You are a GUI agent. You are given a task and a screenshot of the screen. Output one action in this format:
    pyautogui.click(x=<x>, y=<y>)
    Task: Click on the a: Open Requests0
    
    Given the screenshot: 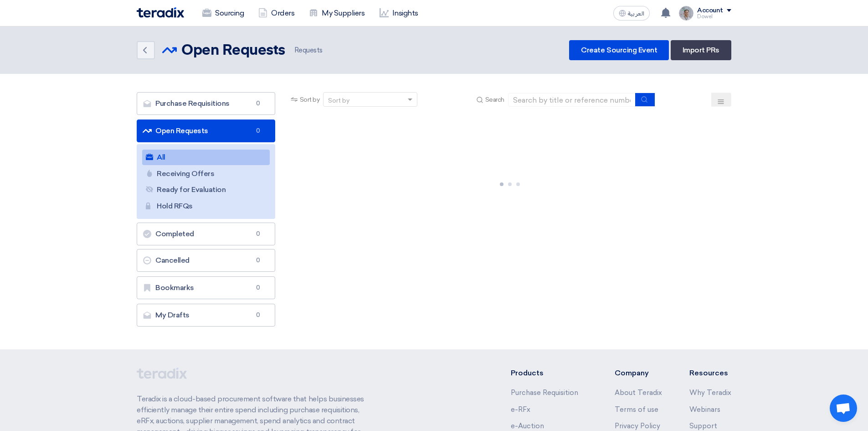 What is the action you would take?
    pyautogui.click(x=206, y=131)
    